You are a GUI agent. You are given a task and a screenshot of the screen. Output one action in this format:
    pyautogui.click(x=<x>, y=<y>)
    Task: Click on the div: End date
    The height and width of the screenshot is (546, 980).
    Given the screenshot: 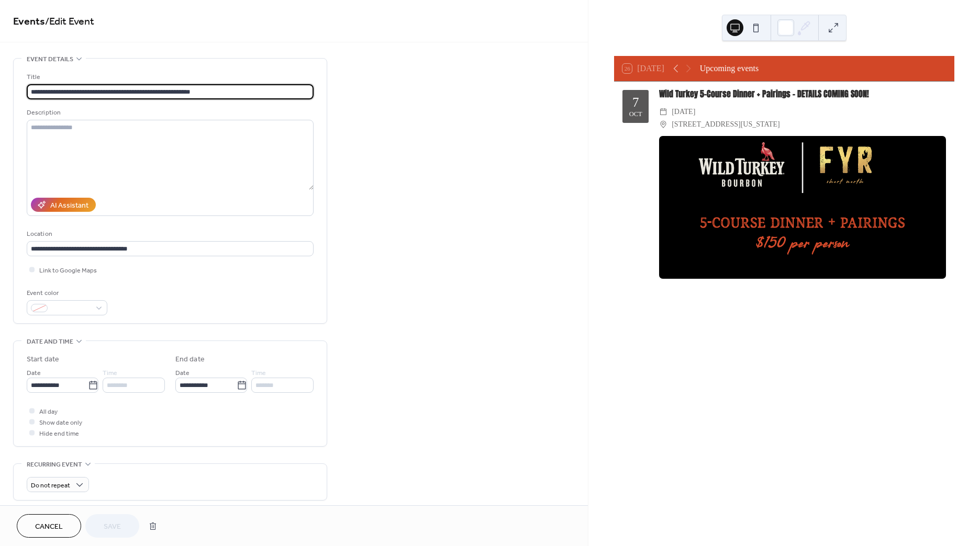 What is the action you would take?
    pyautogui.click(x=190, y=359)
    